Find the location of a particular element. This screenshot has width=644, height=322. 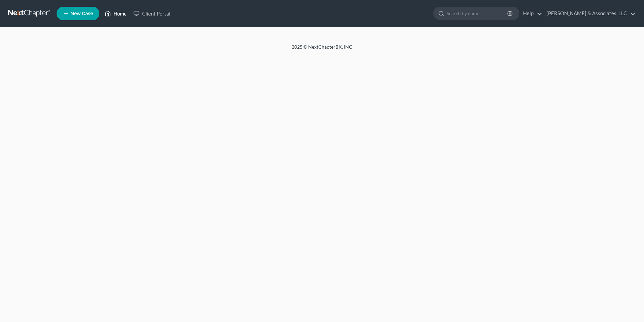

a: Help is located at coordinates (531, 14).